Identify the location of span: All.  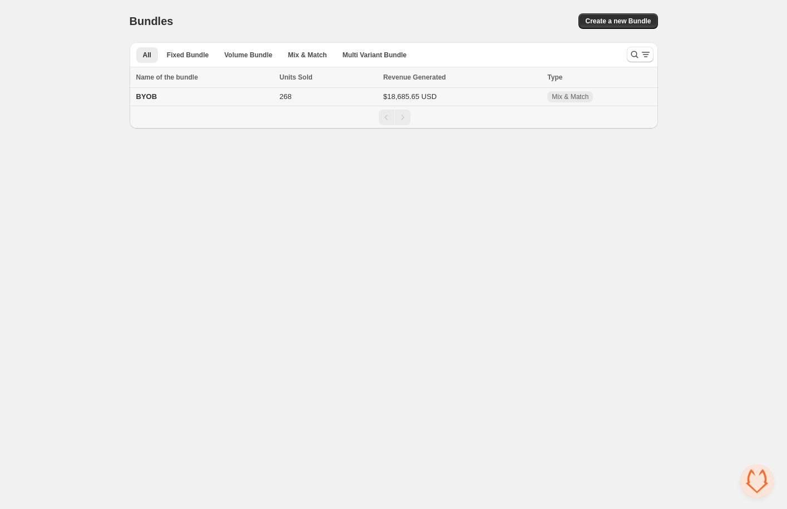
(147, 55).